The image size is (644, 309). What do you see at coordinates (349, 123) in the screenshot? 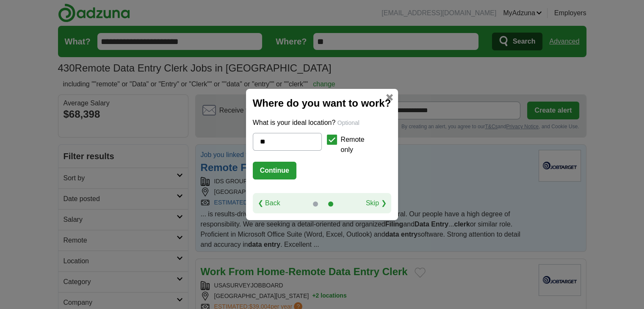
I see `span: Optional` at bounding box center [349, 123].